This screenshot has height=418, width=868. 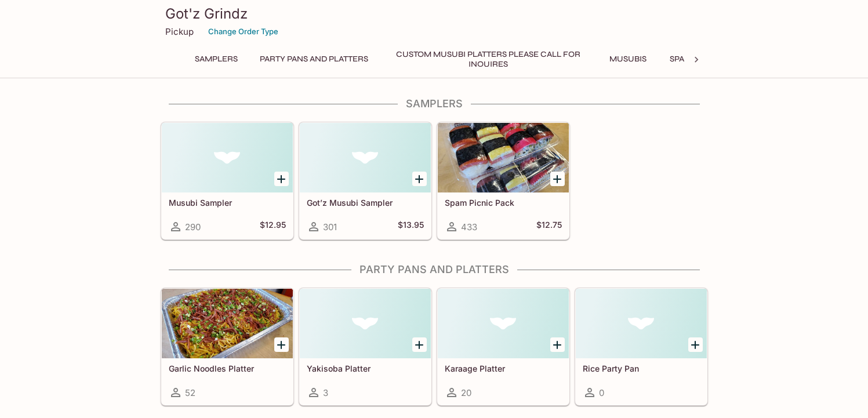 I want to click on a: Musubi Sampler290$12.95, so click(x=227, y=181).